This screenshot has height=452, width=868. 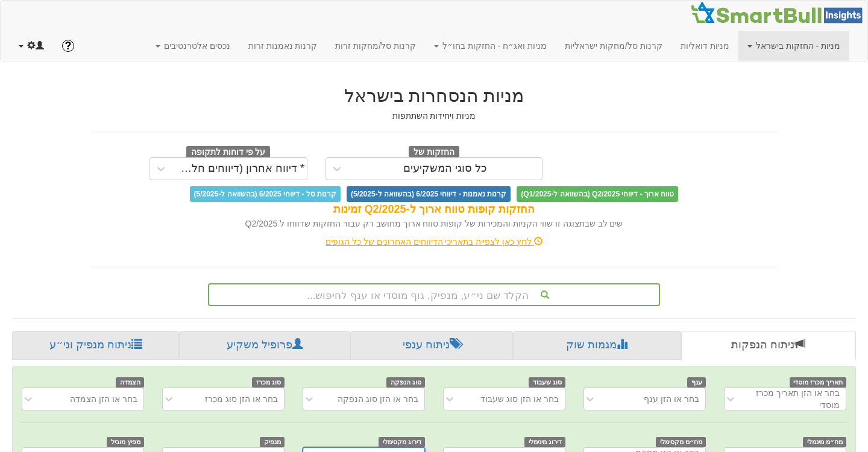 I want to click on div: כל סוגי המשקיעים, so click(x=445, y=169).